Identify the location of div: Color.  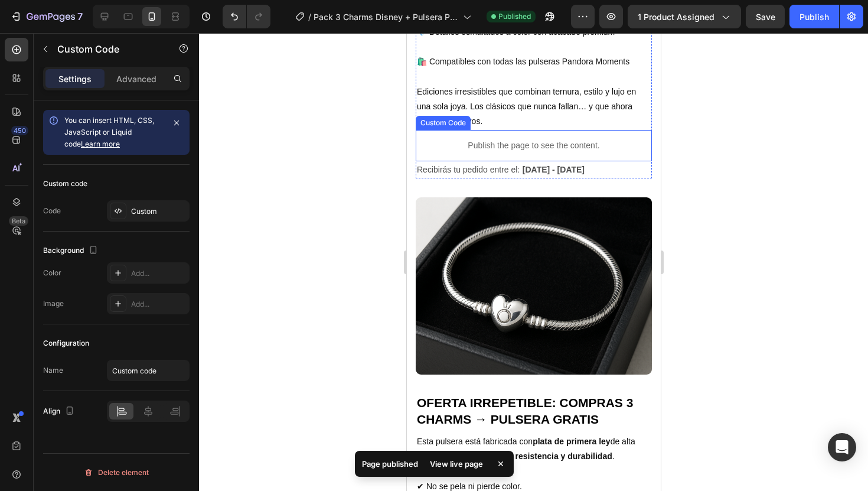
(52, 273).